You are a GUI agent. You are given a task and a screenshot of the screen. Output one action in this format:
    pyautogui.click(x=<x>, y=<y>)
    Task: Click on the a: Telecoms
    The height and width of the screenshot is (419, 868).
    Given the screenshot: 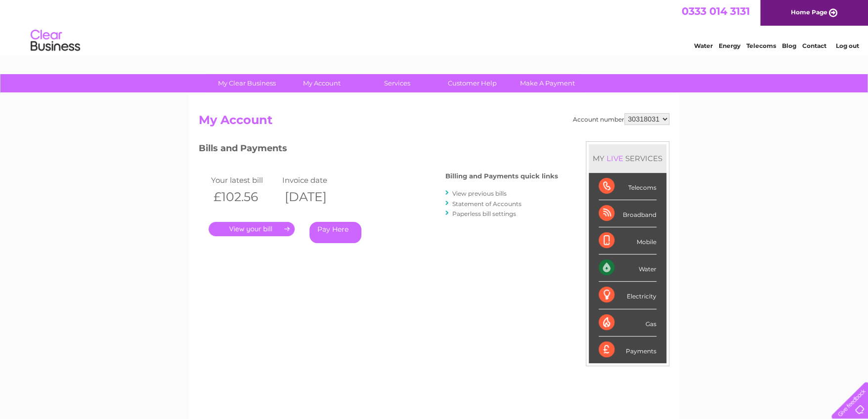 What is the action you would take?
    pyautogui.click(x=761, y=45)
    